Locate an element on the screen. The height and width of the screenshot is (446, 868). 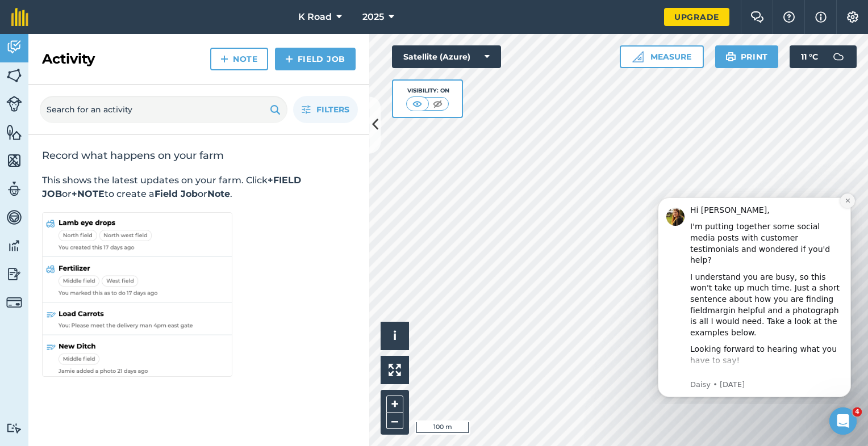
img: svg+xml;base64,PHN2ZyB4bWxucz0iaHR0cDovL3d3dy53My5vcmcvMjAwMC9zdmciIHdpZHRoPSIxNyIgaGVpZ2h0PSIxNy... is located at coordinates (821, 17).